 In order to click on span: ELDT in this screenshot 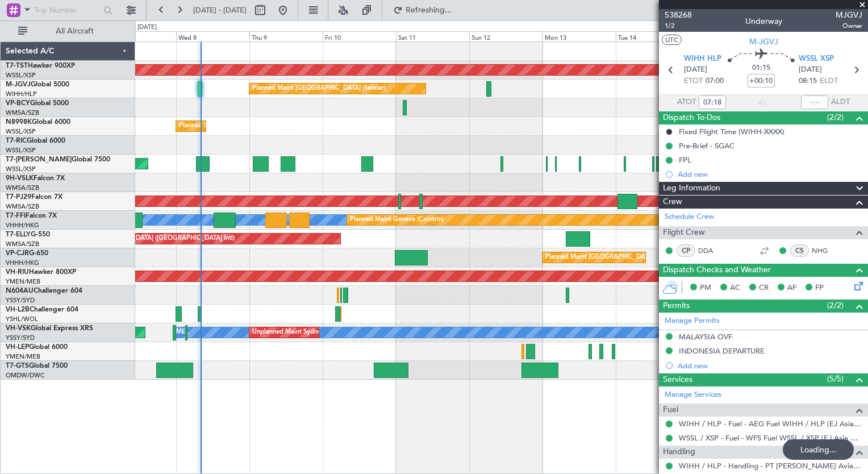, I will do `click(829, 81)`.